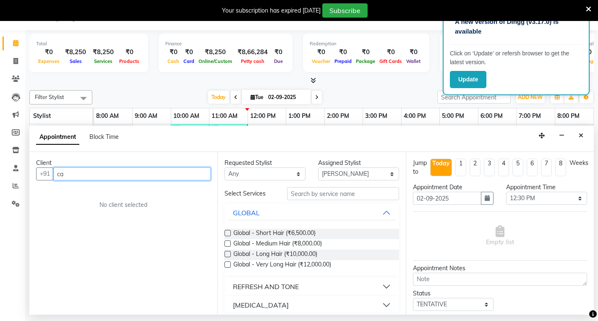  I want to click on span: Card, so click(189, 61).